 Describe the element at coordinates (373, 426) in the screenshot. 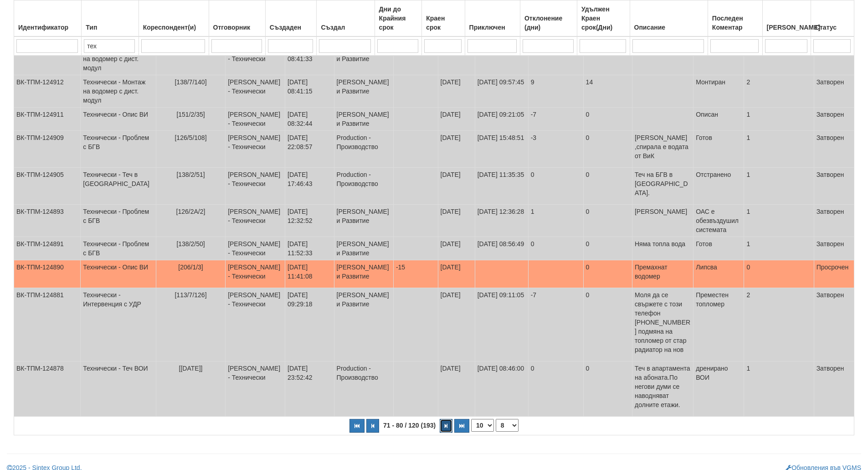

I see `button: Предишна страница` at that location.